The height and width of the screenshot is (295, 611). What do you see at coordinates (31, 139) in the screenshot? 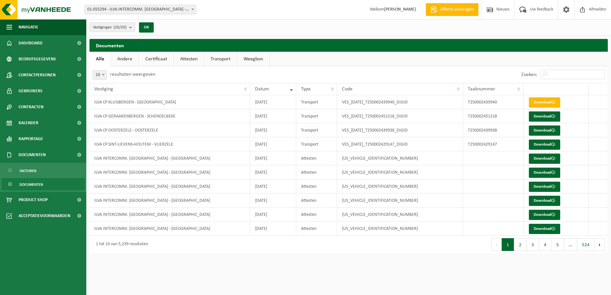
I see `span: Rapportage` at bounding box center [31, 139].